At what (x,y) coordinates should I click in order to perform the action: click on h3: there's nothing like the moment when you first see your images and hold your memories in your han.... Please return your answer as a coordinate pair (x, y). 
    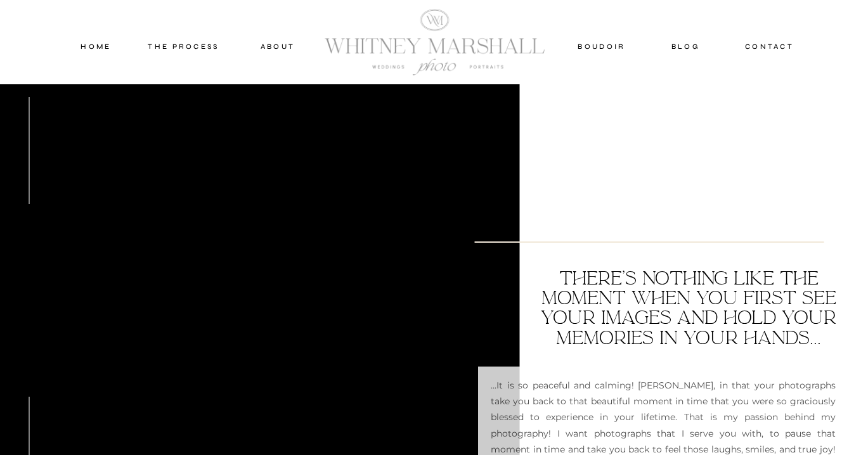
    Looking at the image, I should click on (688, 308).